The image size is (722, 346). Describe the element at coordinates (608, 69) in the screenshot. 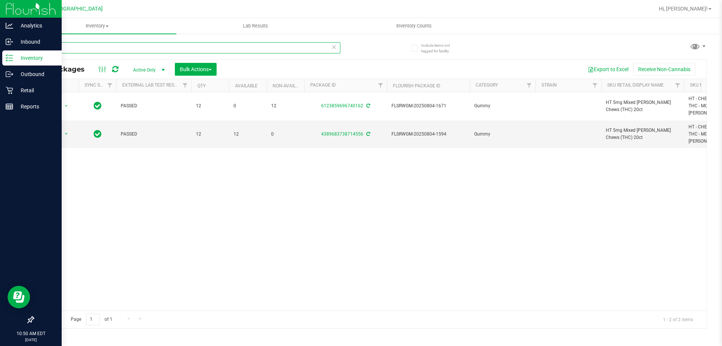

I see `button: Export to Excel` at that location.